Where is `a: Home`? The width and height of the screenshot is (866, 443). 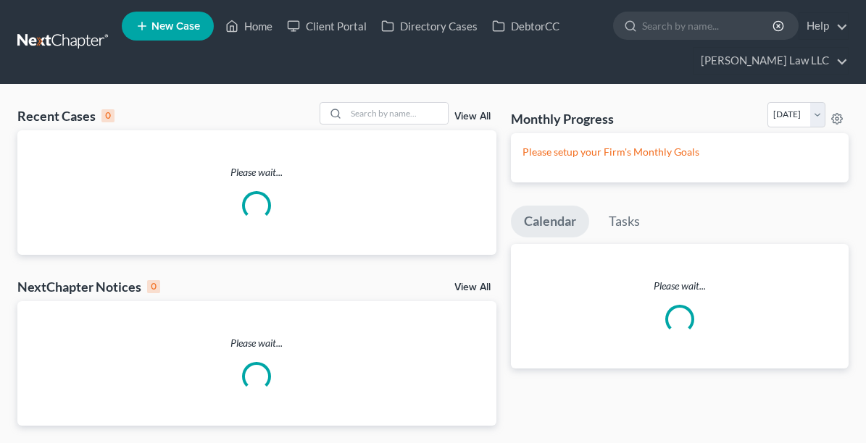
a: Home is located at coordinates (249, 26).